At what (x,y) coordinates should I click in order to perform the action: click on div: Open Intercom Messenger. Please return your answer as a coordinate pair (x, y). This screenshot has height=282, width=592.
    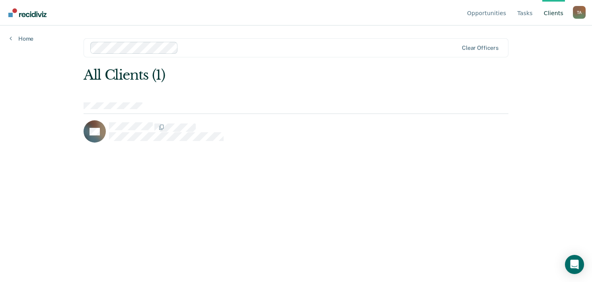
    Looking at the image, I should click on (574, 264).